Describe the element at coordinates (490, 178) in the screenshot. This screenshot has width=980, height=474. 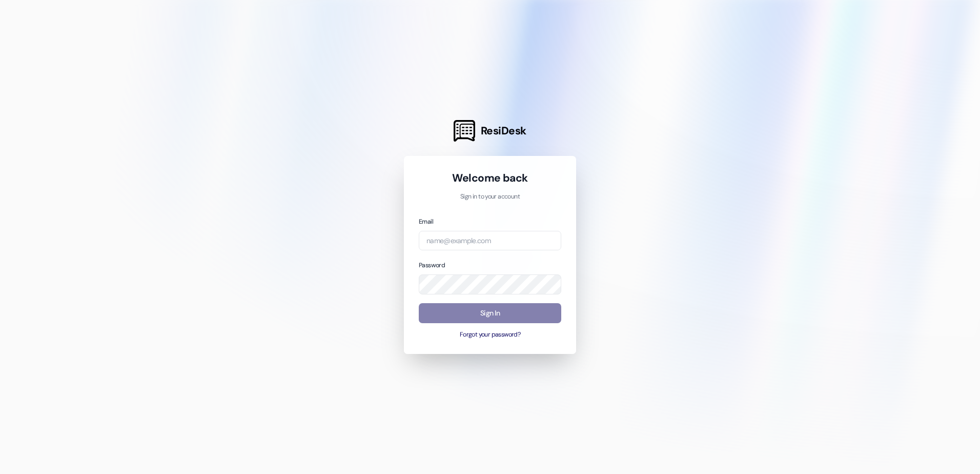
I see `h1: Welcome back` at that location.